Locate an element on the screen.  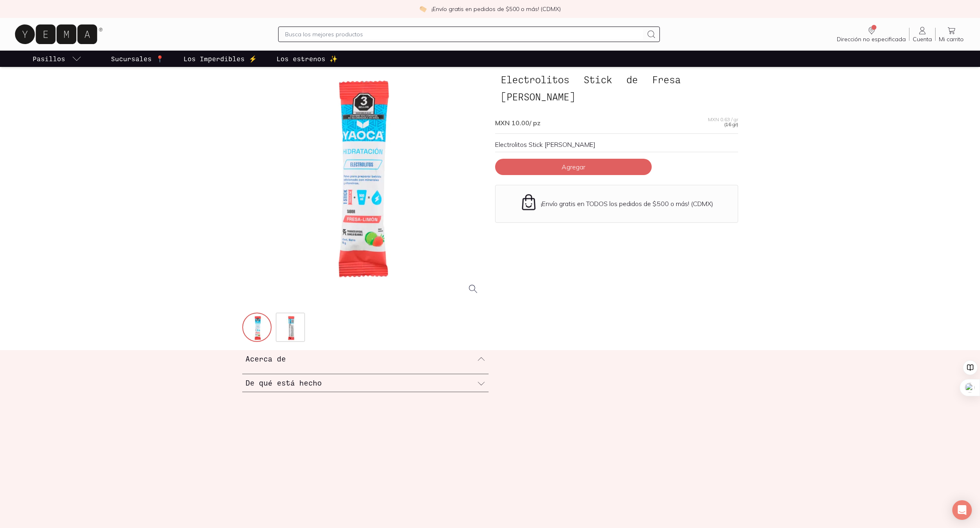
span: Mi carrito is located at coordinates (951, 40).